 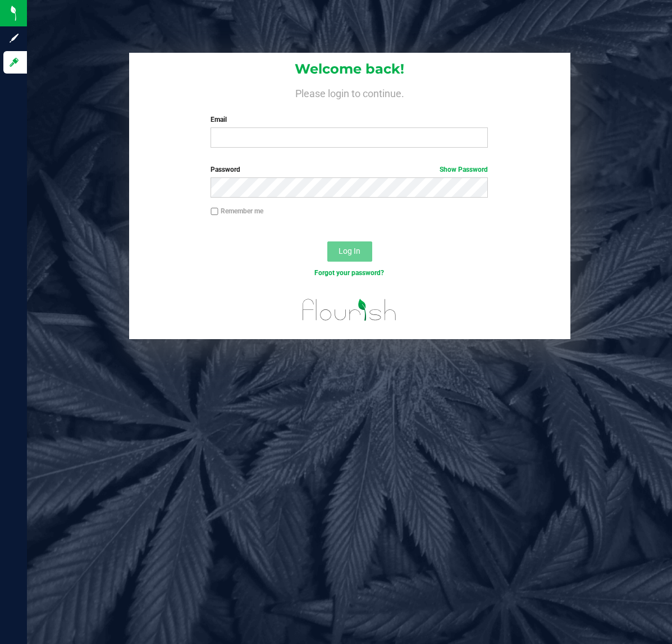 What do you see at coordinates (14, 62) in the screenshot?
I see `inline-svg: Log in` at bounding box center [14, 62].